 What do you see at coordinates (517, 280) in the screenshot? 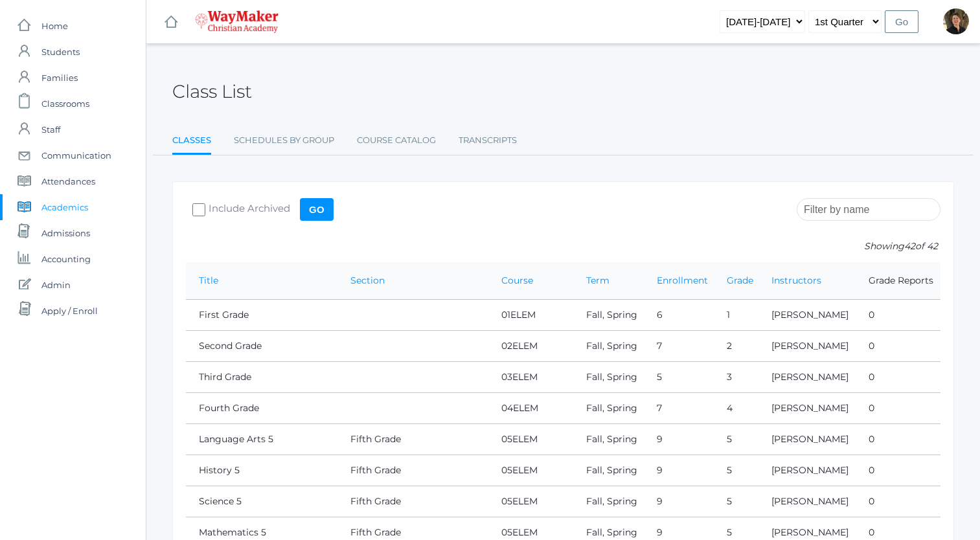
I see `a: Course` at bounding box center [517, 280].